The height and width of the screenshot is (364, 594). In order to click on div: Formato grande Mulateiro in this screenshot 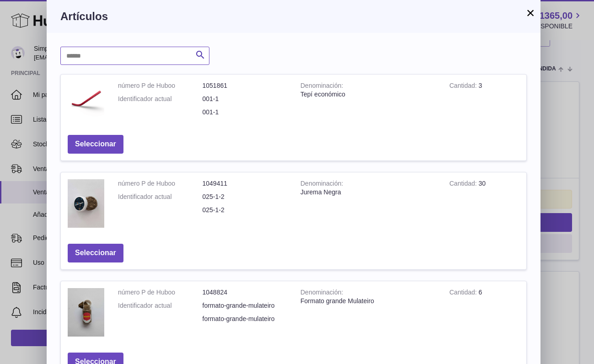, I will do `click(368, 301)`.